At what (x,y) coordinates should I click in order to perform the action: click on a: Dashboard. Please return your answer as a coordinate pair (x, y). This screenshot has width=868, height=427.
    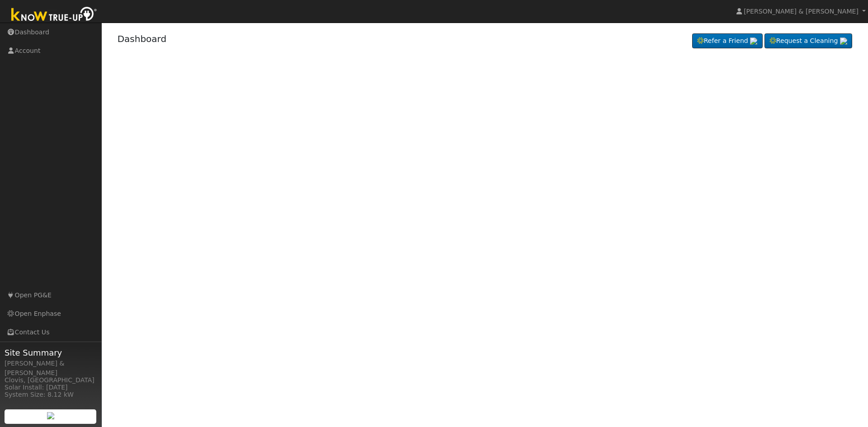
    Looking at the image, I should click on (142, 39).